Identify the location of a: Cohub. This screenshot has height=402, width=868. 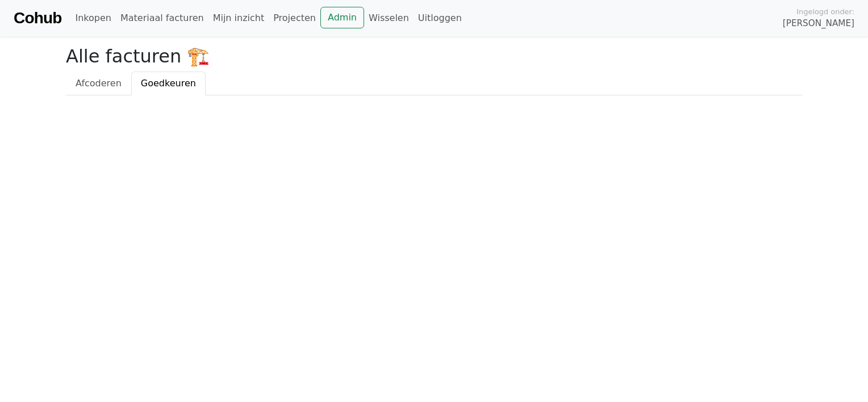
(37, 18).